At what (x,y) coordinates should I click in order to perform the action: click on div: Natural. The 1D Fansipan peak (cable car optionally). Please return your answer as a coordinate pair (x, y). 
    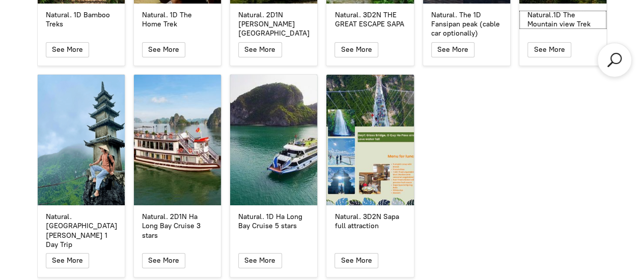
    Looking at the image, I should click on (466, 25).